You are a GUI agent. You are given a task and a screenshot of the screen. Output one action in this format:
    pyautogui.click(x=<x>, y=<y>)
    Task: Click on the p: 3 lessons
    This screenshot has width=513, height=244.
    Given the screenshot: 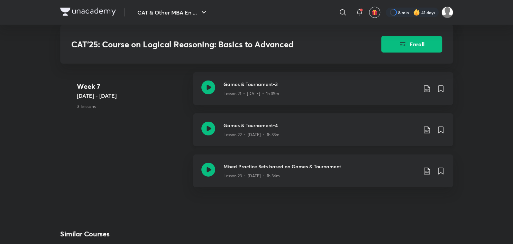 What is the action you would take?
    pyautogui.click(x=132, y=106)
    